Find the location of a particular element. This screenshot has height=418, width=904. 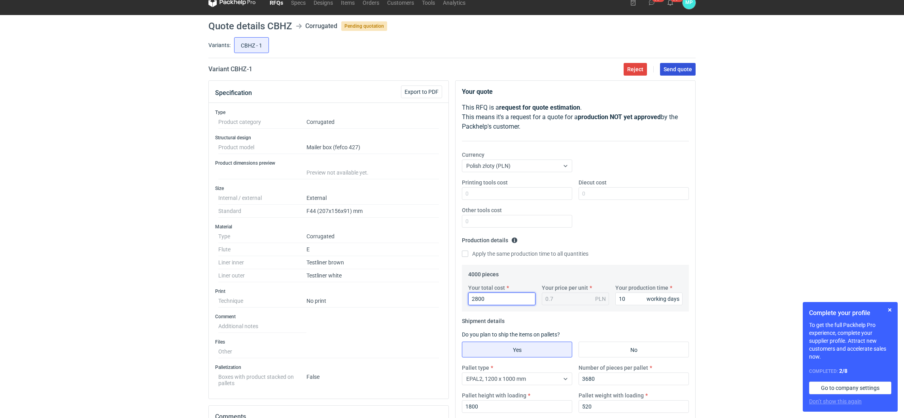

h1: Complete your profile is located at coordinates (850, 313).